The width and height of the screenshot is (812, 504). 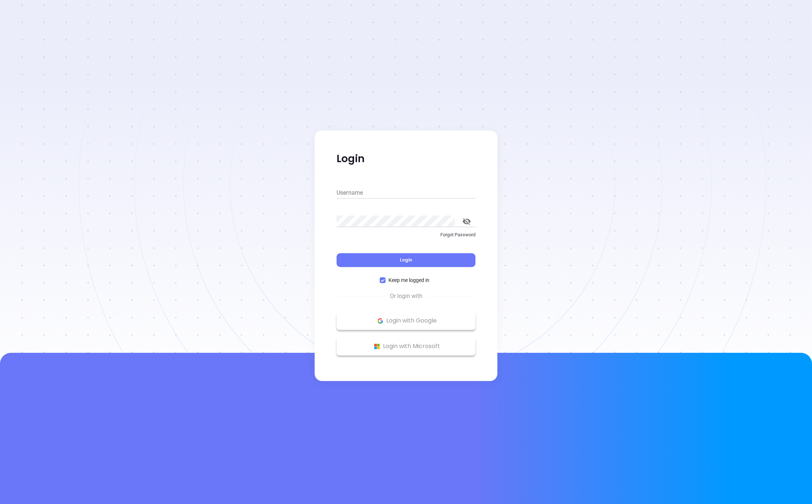 I want to click on a: Forgot Password, so click(x=406, y=238).